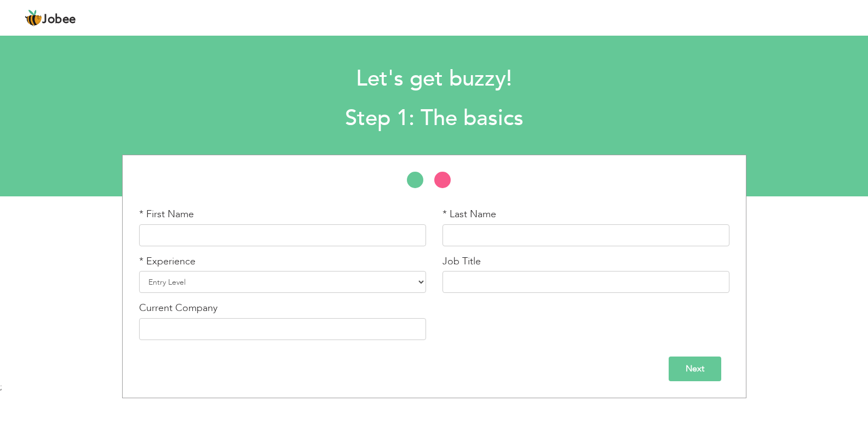 The image size is (868, 424). I want to click on img: jobee.io, so click(34, 18).